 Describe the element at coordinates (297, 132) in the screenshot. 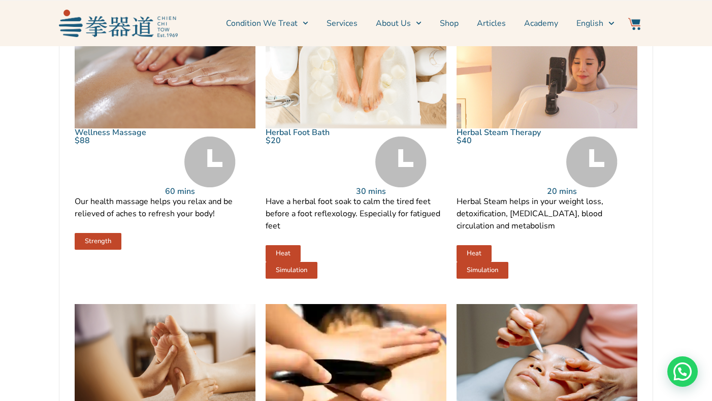

I see `a: Herbal Foot Bath` at that location.